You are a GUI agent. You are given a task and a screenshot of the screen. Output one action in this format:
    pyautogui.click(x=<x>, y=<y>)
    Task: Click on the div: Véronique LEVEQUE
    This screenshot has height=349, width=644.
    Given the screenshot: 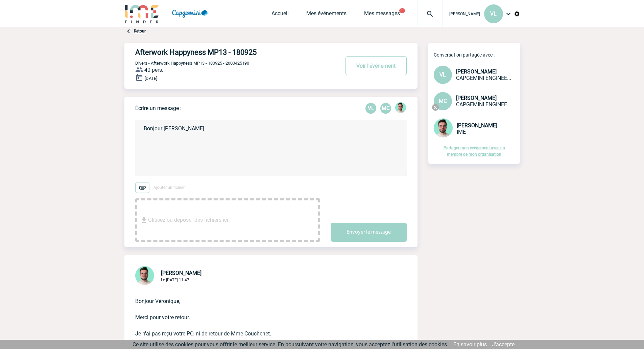 What is the action you would take?
    pyautogui.click(x=371, y=108)
    